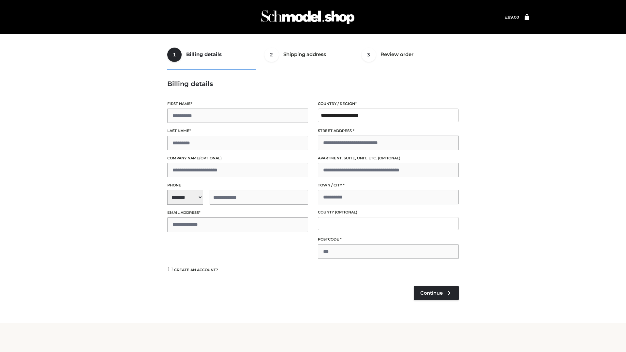 This screenshot has width=626, height=352. I want to click on label: Company name, so click(238, 158).